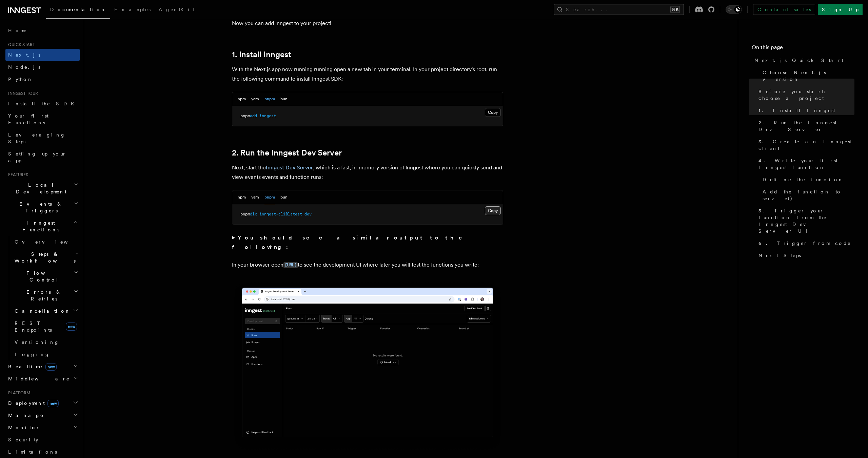 The height and width of the screenshot is (458, 868). I want to click on a: Next.js, so click(43, 55).